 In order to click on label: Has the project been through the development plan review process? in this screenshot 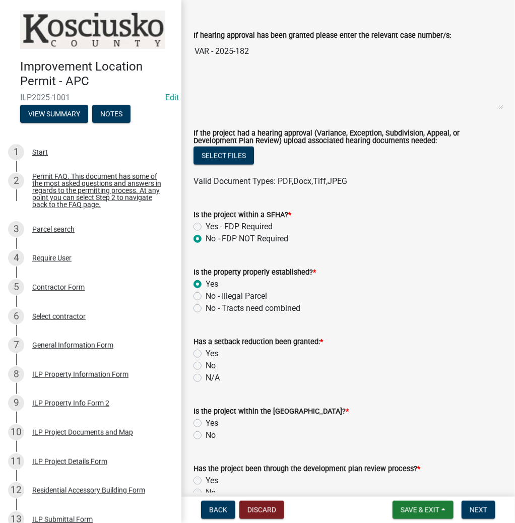, I will do `click(307, 469)`.